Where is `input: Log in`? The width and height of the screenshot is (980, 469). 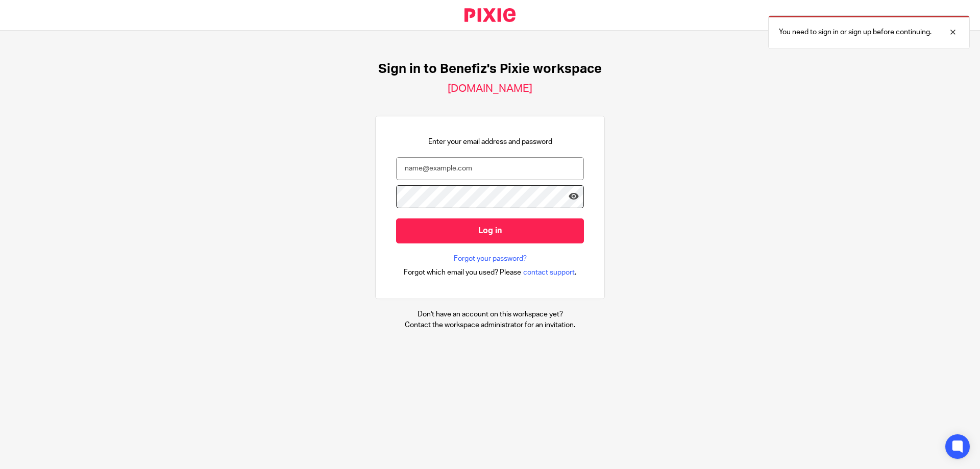 input: Log in is located at coordinates (490, 231).